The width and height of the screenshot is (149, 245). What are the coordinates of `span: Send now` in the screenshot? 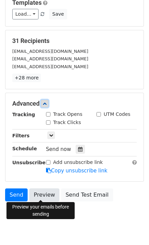 It's located at (59, 149).